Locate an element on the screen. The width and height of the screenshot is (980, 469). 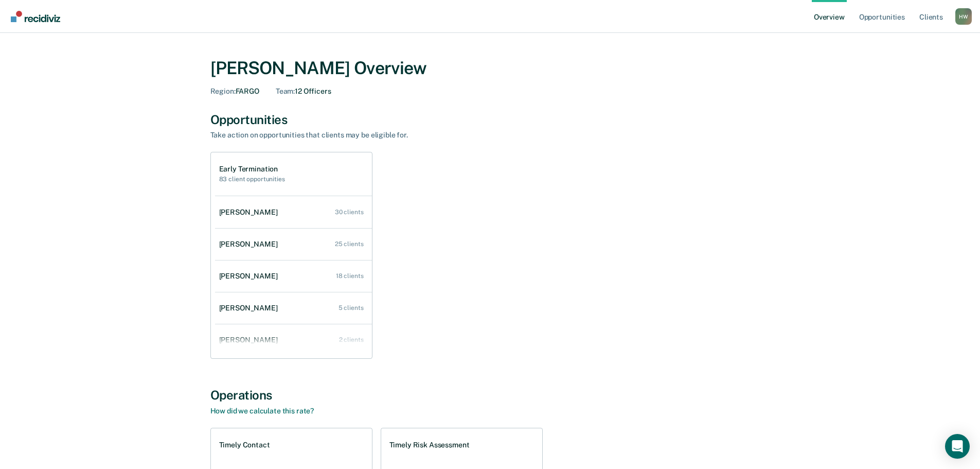
button: Profile dropdown button is located at coordinates (963, 17).